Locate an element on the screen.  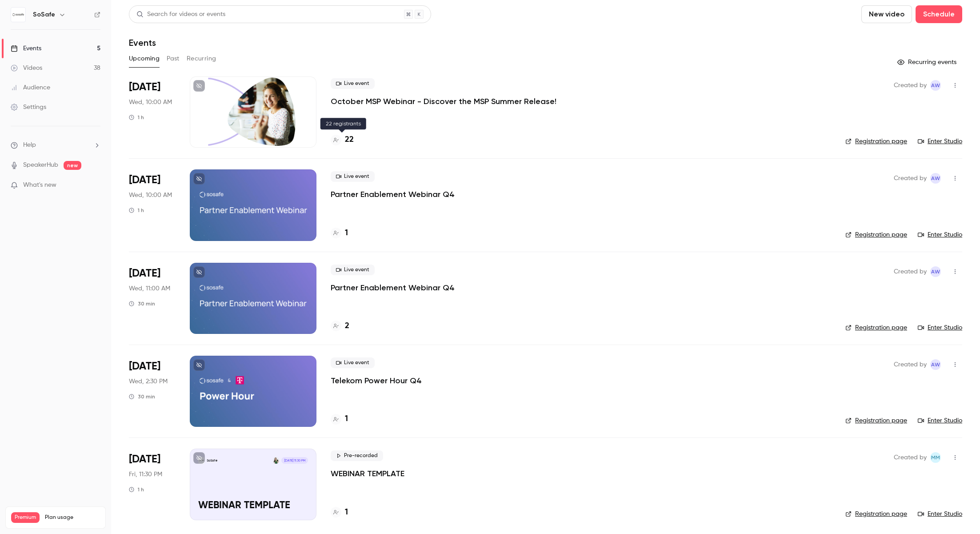
img: Jacqueline Jayne is located at coordinates (276, 460).